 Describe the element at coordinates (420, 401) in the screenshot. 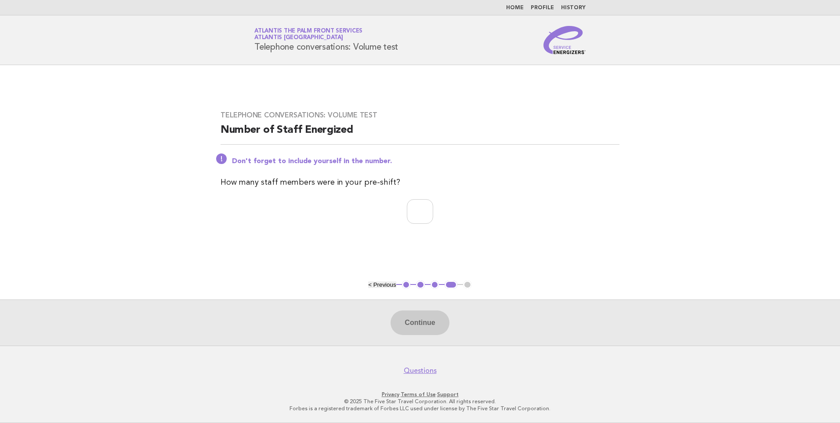

I see `p: © 2025 The Five Star Travel Corporation. All rights reserved.` at that location.